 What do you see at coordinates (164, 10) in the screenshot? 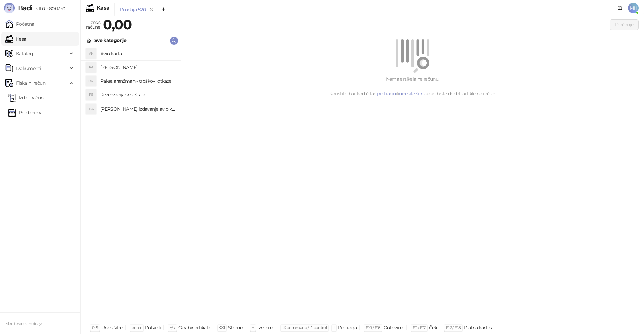
I see `button: Add tab` at bounding box center [164, 10].